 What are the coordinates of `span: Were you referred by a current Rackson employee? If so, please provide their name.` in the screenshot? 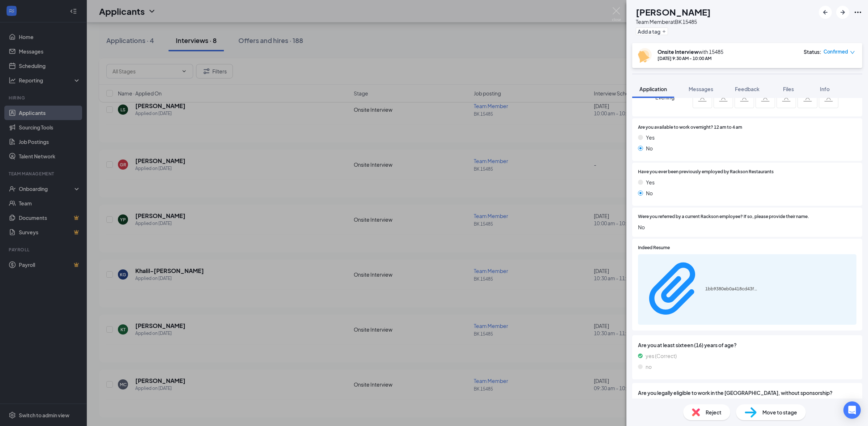 It's located at (724, 217).